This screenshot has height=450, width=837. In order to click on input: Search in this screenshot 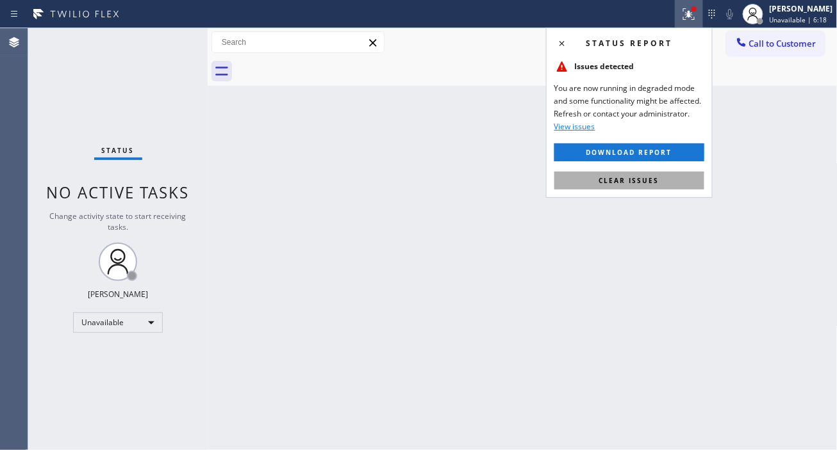, I will do `click(298, 42)`.